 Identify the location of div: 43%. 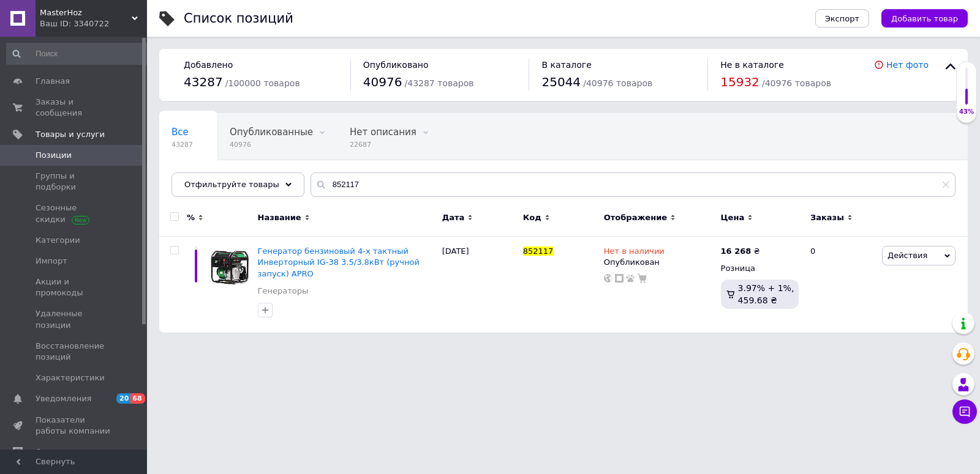
(966, 112).